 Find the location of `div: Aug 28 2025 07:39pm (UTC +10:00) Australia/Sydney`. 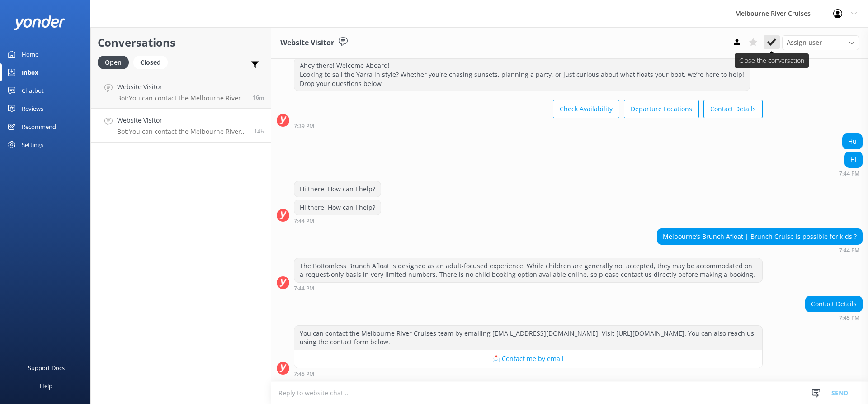

div: Aug 28 2025 07:39pm (UTC +10:00) Australia/Sydney is located at coordinates (528, 126).